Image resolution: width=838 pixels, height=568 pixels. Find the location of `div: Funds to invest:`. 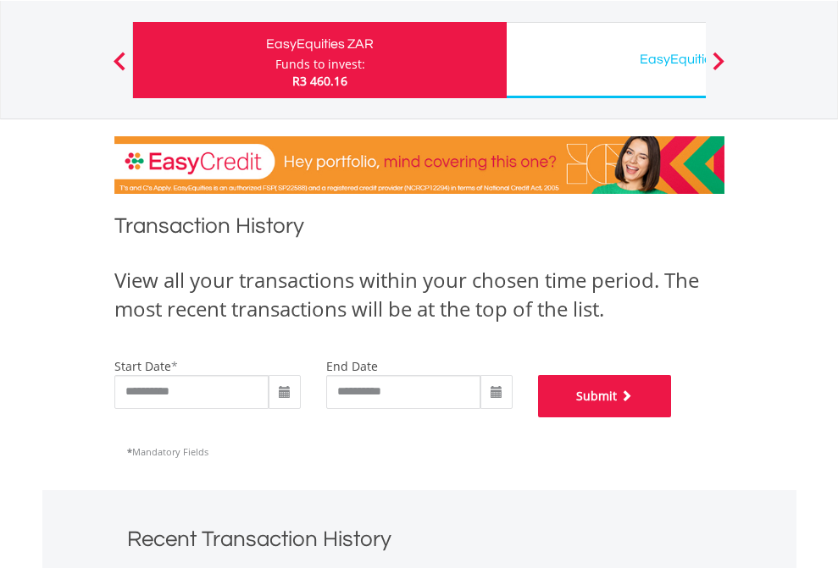

div: Funds to invest: is located at coordinates (320, 64).